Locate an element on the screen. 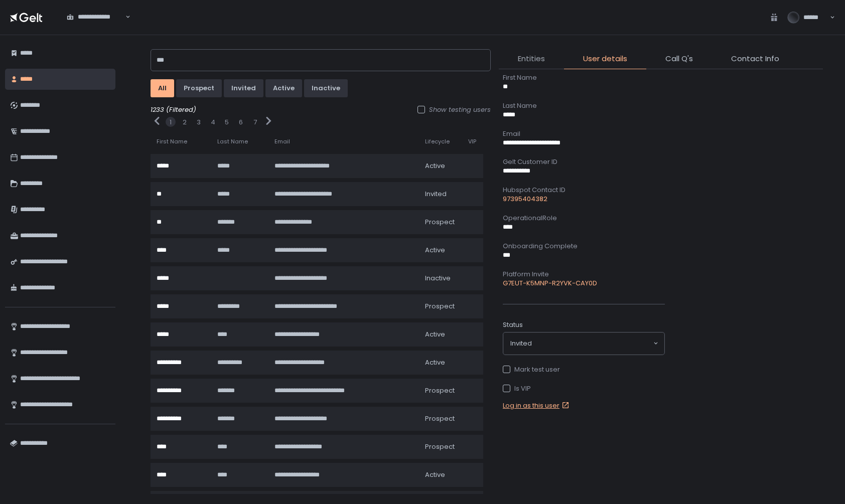 Image resolution: width=845 pixels, height=504 pixels. div: inactive is located at coordinates (325, 88).